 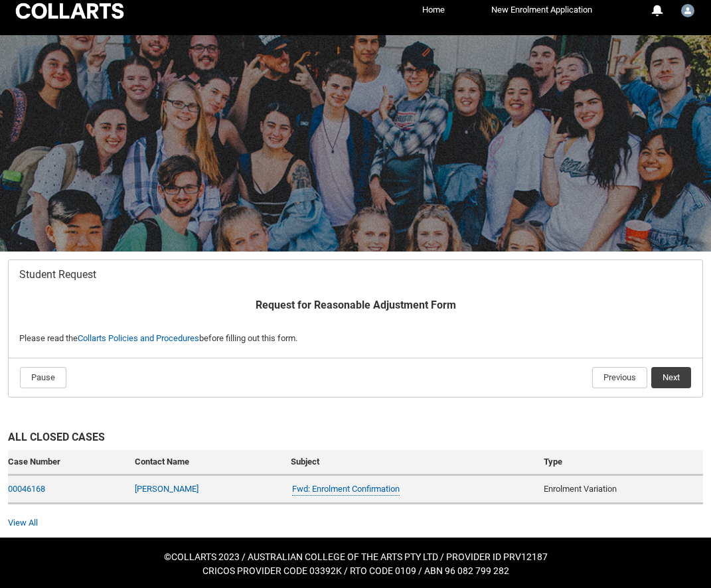 I want to click on th: Subject, so click(x=412, y=463).